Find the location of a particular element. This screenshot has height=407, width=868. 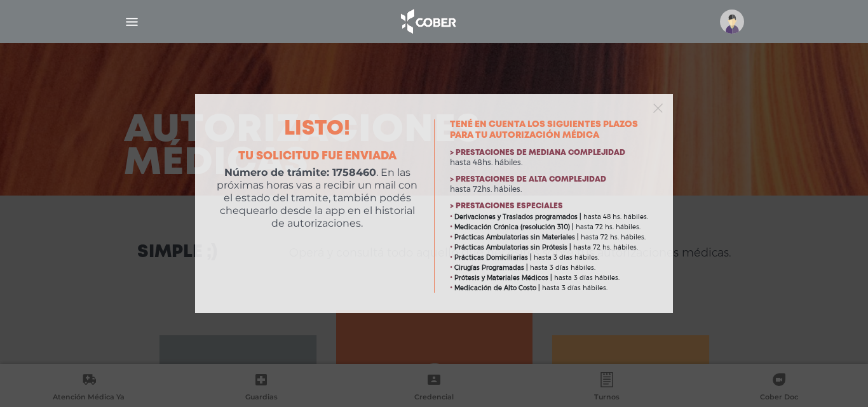

h3: Tené en cuenta los siguientes plazos para tu autorización médica is located at coordinates (551, 130).